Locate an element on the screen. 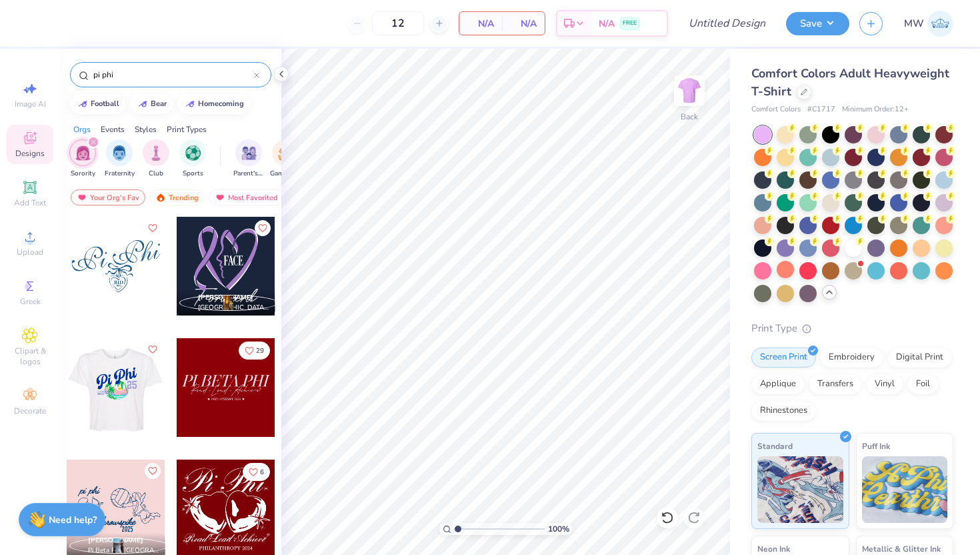  div: filter for Parent's Weekend is located at coordinates (249, 158).